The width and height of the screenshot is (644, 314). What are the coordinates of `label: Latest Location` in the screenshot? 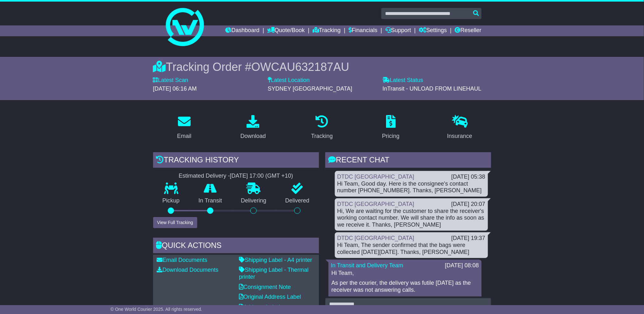 It's located at (289, 80).